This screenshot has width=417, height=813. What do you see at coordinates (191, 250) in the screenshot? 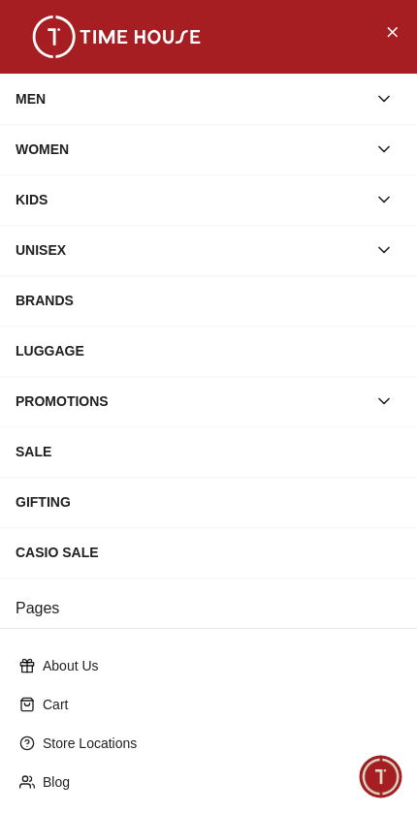
I see `div: UNISEX` at bounding box center [191, 250].